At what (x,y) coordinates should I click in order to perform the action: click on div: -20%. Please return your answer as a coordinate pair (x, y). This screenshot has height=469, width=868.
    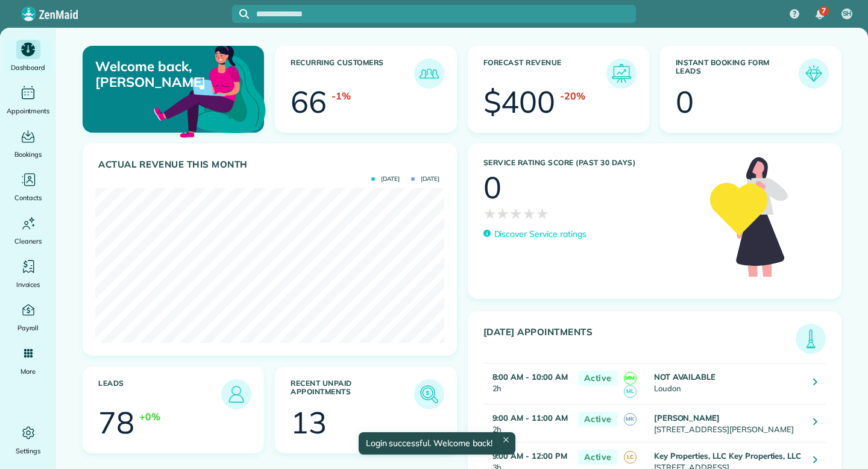
    Looking at the image, I should click on (573, 96).